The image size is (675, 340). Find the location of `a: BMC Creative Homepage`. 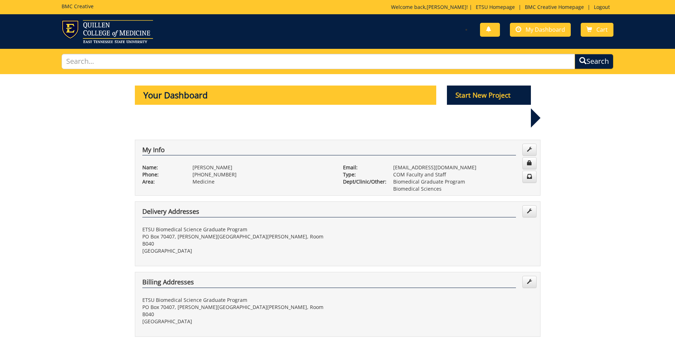

a: BMC Creative Homepage is located at coordinates (555, 7).